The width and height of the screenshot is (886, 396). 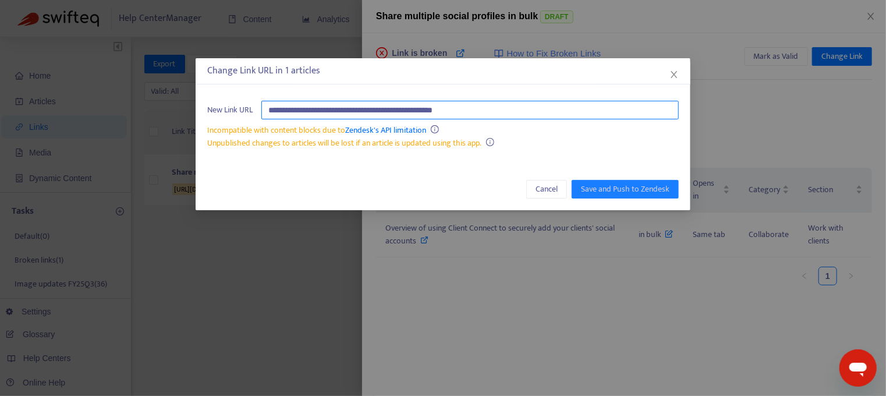 I want to click on span: Cancel, so click(x=547, y=189).